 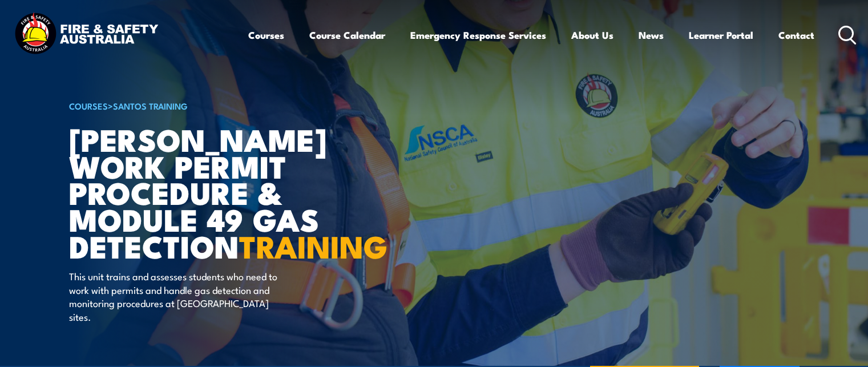 I want to click on a: Santos Training, so click(x=150, y=106).